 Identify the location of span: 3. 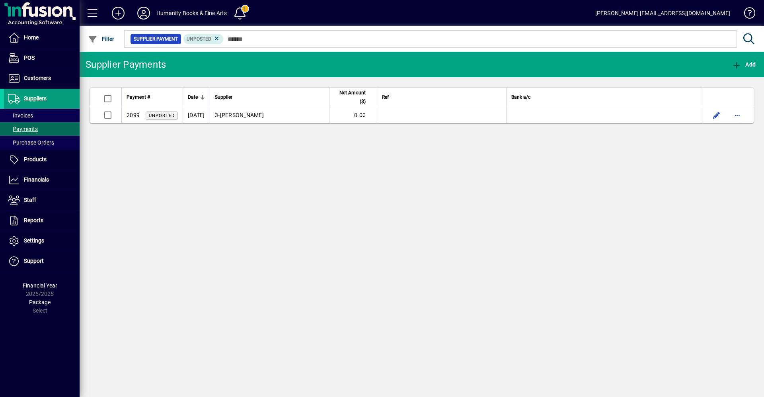
(216, 115).